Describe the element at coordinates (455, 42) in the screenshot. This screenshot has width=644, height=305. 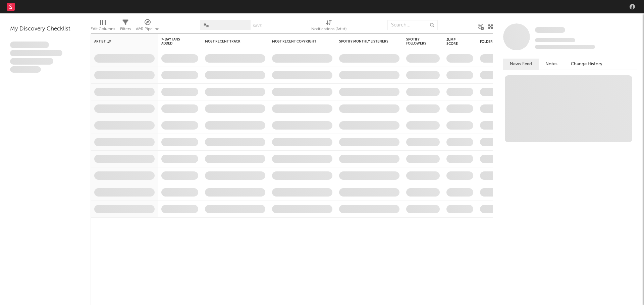
I see `div: Jump Score` at that location.